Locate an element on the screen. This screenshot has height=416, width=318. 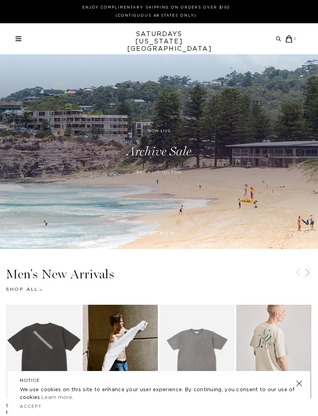
a: 0 is located at coordinates (291, 39).